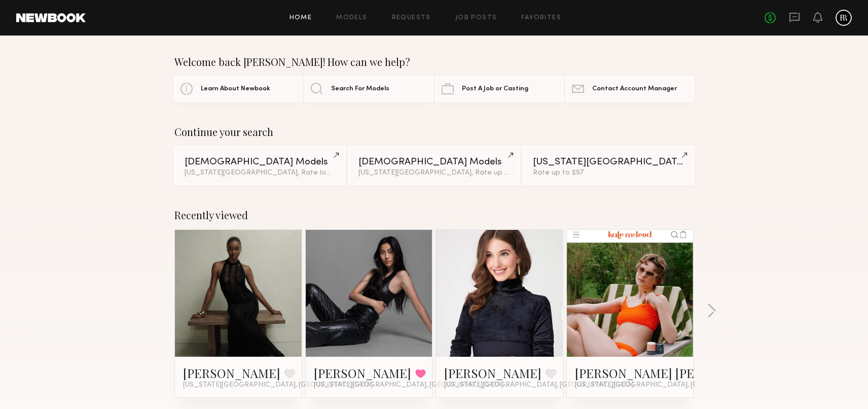 Image resolution: width=868 pixels, height=409 pixels. What do you see at coordinates (235, 88) in the screenshot?
I see `span: Learn About Newbook` at bounding box center [235, 88].